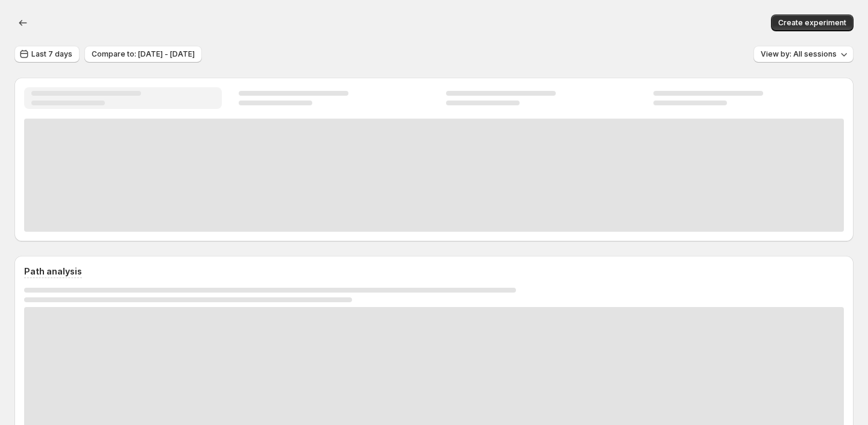 This screenshot has width=868, height=425. Describe the element at coordinates (799, 54) in the screenshot. I see `span: View by: All sessions` at that location.